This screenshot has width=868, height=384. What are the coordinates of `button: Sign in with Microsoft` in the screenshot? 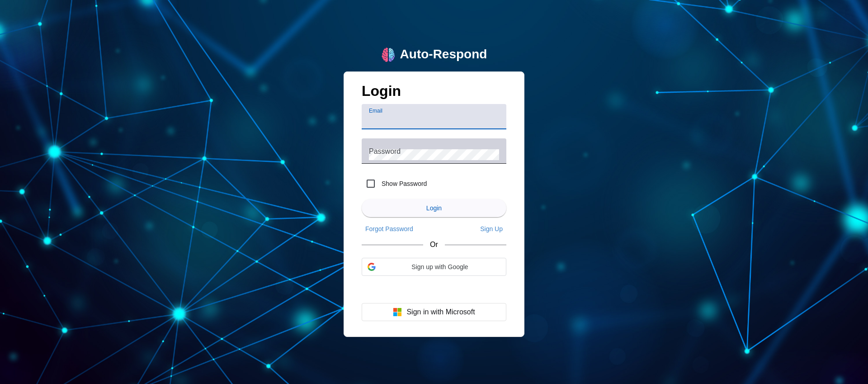 It's located at (434, 312).